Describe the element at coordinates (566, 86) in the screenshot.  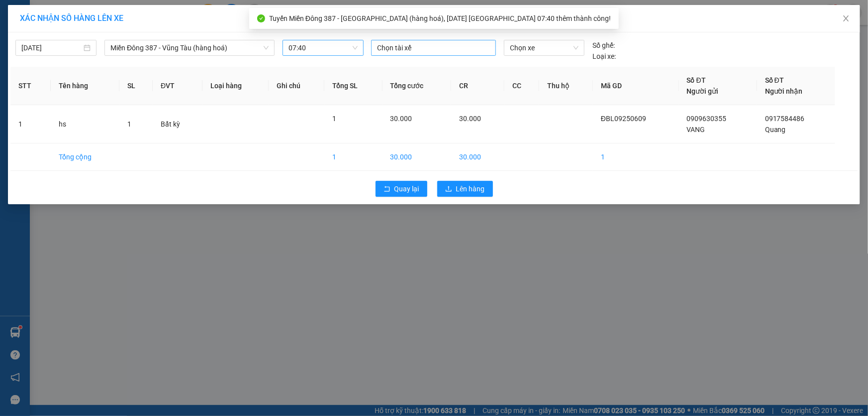
I see `th: Thu hộ` at that location.